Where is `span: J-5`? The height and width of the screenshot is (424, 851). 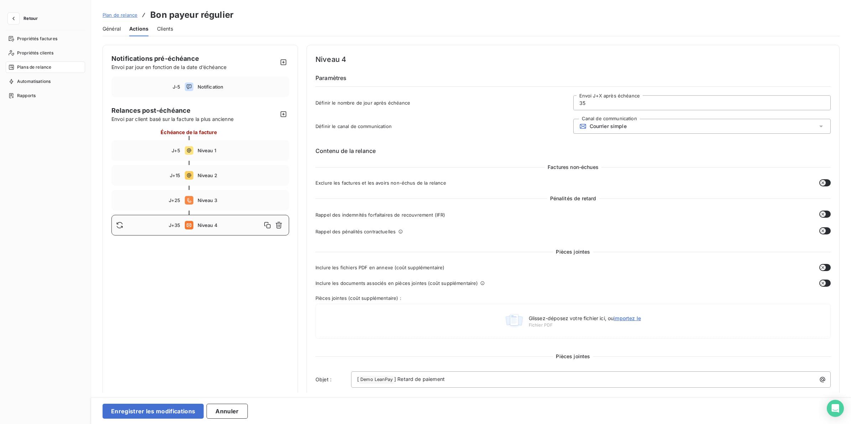 span: J-5 is located at coordinates (176, 87).